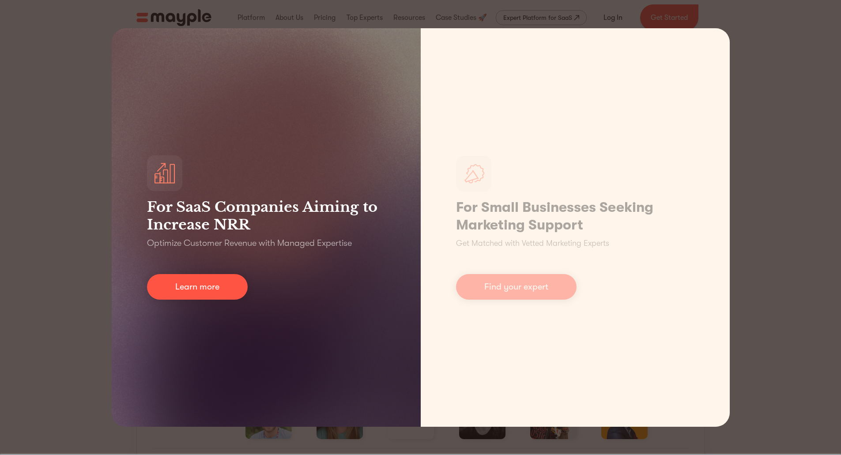 Image resolution: width=841 pixels, height=455 pixels. I want to click on a: Learn more, so click(197, 287).